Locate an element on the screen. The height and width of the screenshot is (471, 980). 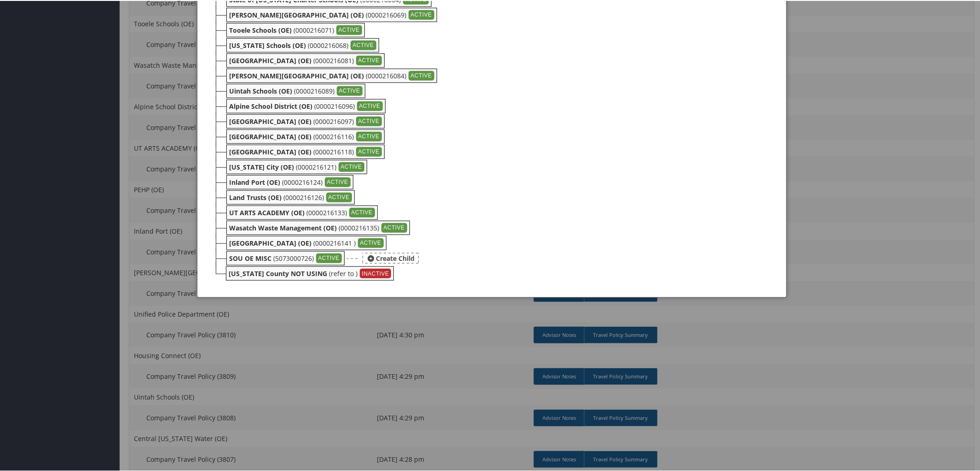
b: UT ARTS ACADEMY (OE) is located at coordinates (267, 211).